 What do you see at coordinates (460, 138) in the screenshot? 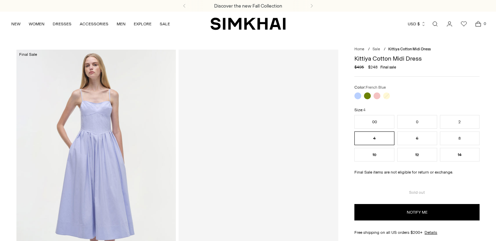
I see `button: 8` at bounding box center [460, 138].